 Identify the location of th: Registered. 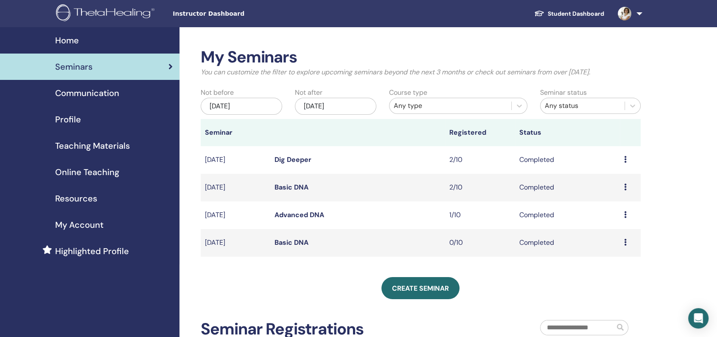
(480, 132).